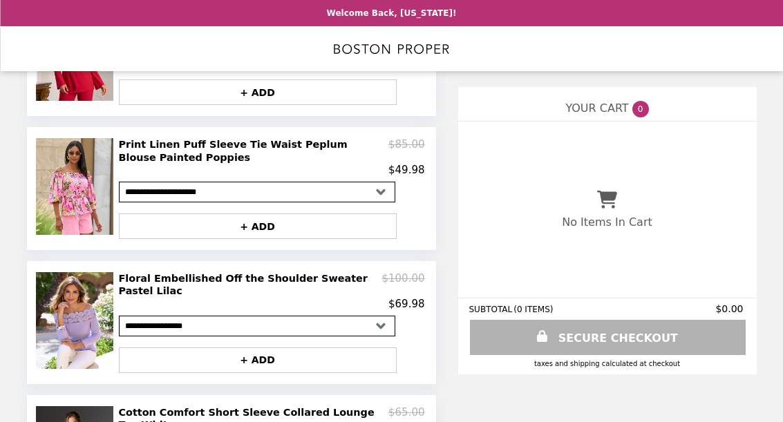  I want to click on p: $49.98, so click(406, 170).